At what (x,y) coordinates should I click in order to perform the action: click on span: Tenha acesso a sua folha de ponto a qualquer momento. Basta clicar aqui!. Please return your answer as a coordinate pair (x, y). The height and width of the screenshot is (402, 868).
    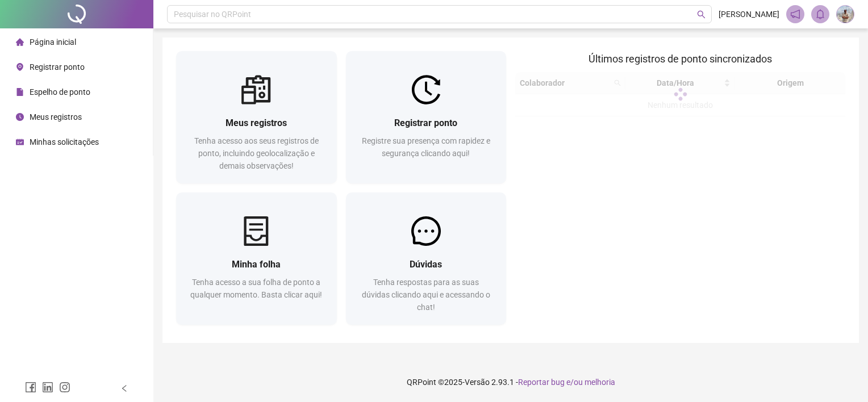
    Looking at the image, I should click on (256, 289).